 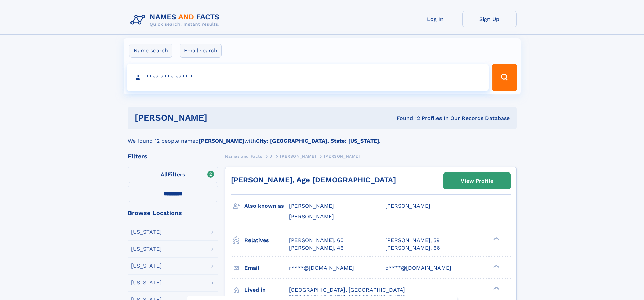 I want to click on div: Filters, so click(x=173, y=156).